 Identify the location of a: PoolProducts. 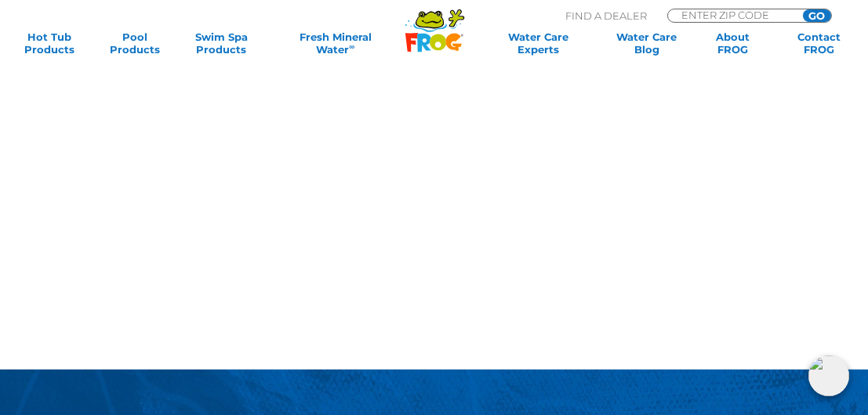
(135, 43).